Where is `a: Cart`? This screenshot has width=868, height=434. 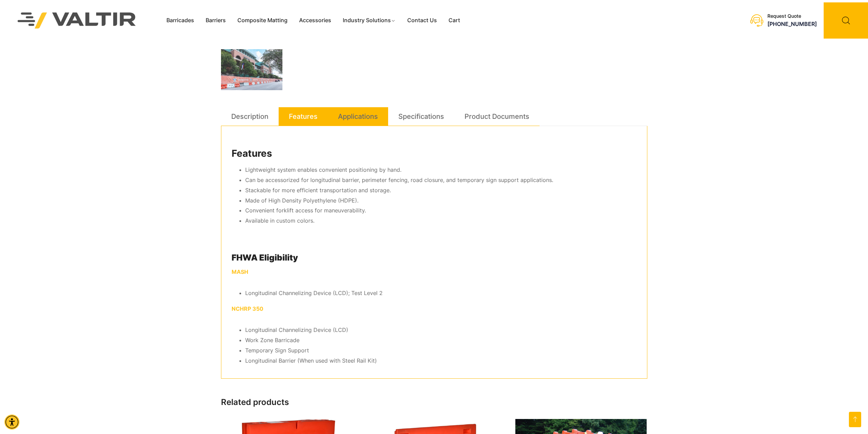 a: Cart is located at coordinates (455, 20).